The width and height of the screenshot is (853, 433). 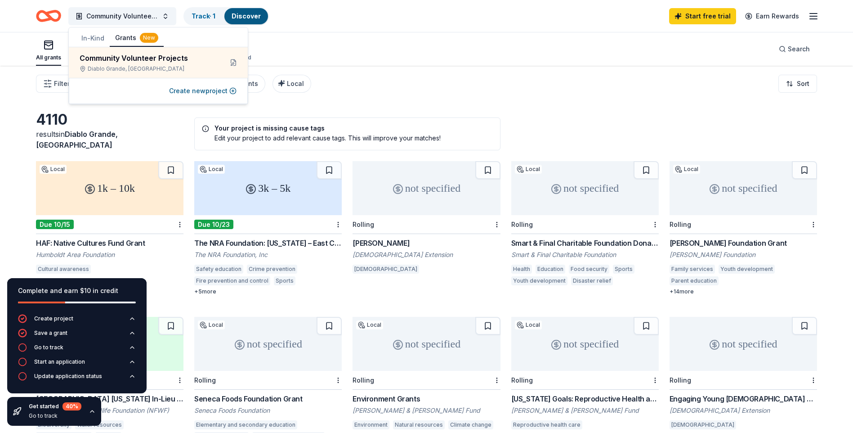 What do you see at coordinates (49, 58) in the screenshot?
I see `div: All grants` at bounding box center [49, 58].